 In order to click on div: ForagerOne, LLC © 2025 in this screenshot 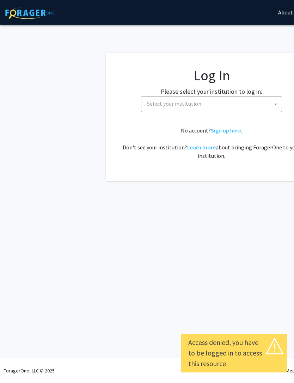, I will do `click(29, 371)`.